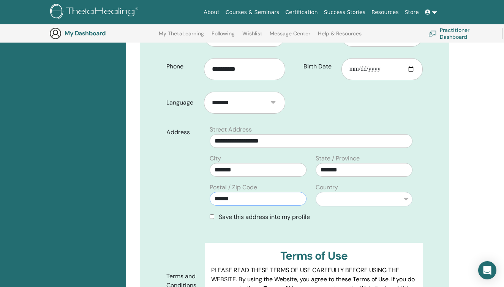 Image resolution: width=504 pixels, height=287 pixels. Describe the element at coordinates (338, 158) in the screenshot. I see `label: State / Province` at that location.